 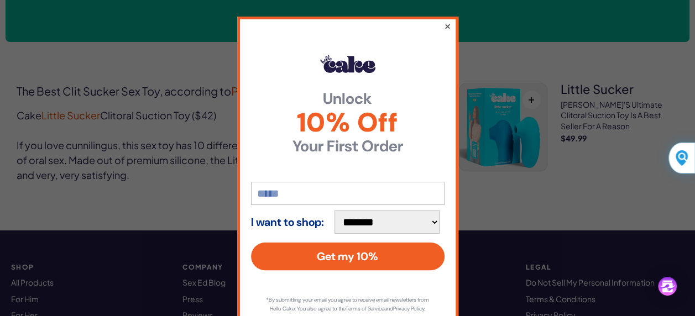 I want to click on a: Terms of Service, so click(x=365, y=309).